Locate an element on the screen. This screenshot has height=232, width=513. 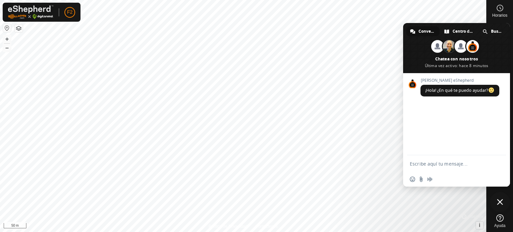
button: Restablecer Mapa is located at coordinates (7, 28).